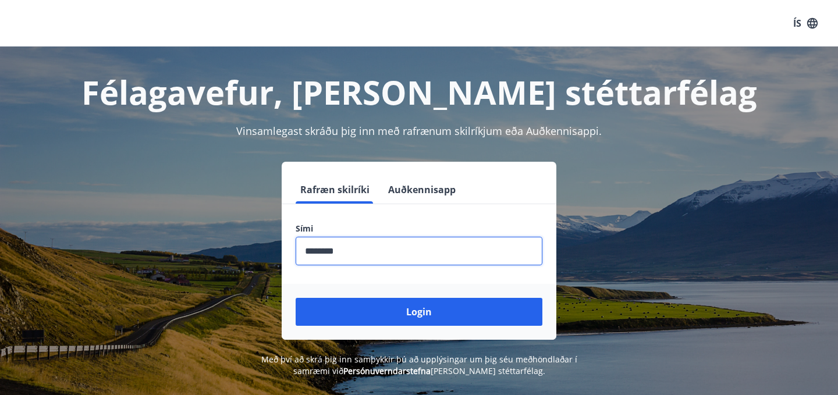 This screenshot has height=395, width=838. I want to click on a: Persónuverndarstefna, so click(387, 371).